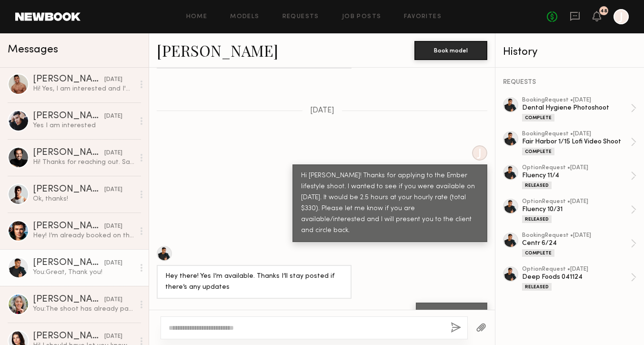 The height and width of the screenshot is (345, 644). What do you see at coordinates (576, 277) in the screenshot?
I see `div: Deep Foods 041124` at bounding box center [576, 277].